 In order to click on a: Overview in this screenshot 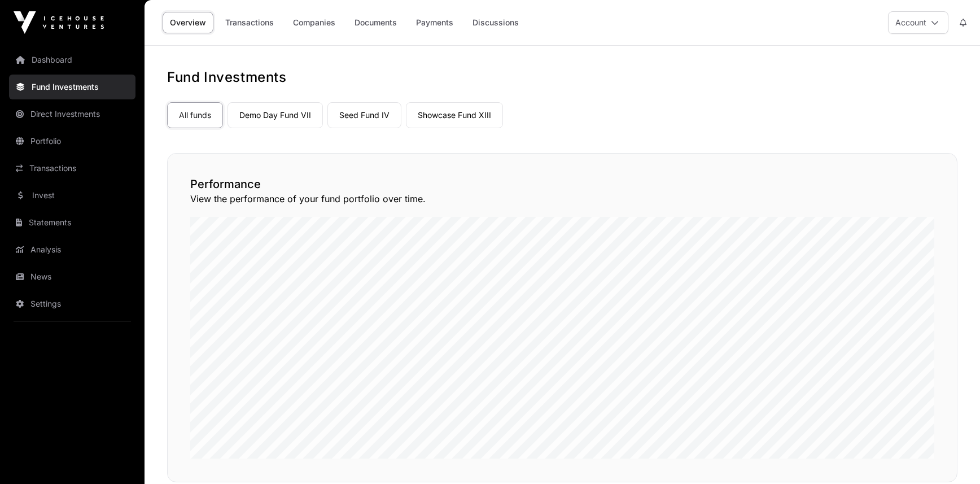, I will do `click(188, 23)`.